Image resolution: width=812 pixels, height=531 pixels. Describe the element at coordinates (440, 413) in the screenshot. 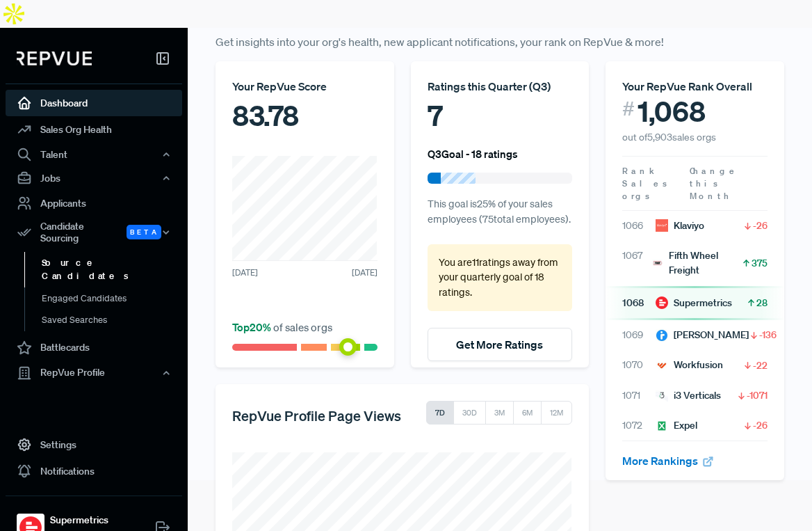

I see `button: 7D` at that location.